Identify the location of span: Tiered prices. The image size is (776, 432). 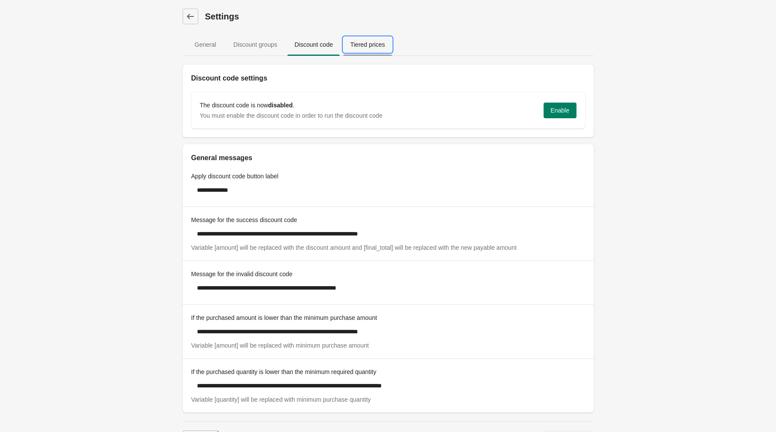
(368, 45).